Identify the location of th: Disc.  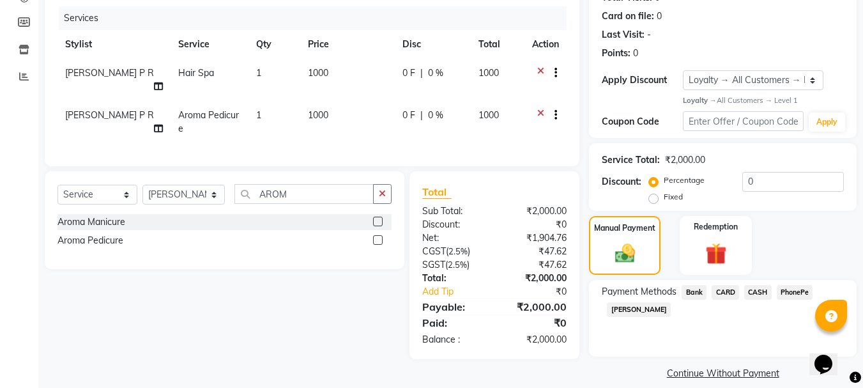
(432, 44).